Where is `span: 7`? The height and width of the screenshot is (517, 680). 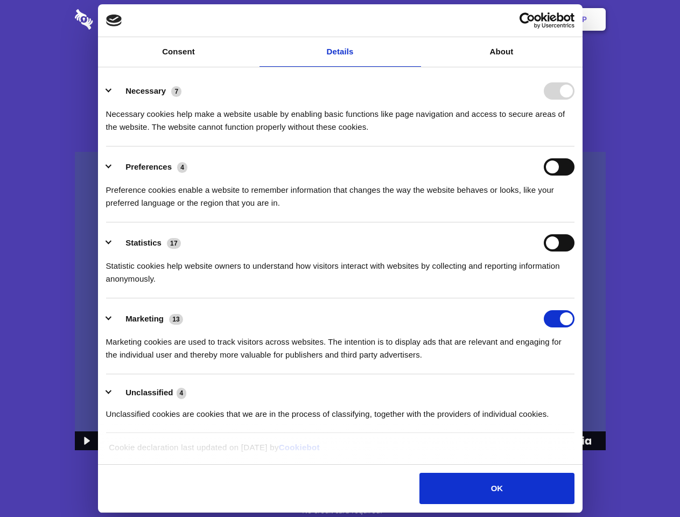 span: 7 is located at coordinates (176, 92).